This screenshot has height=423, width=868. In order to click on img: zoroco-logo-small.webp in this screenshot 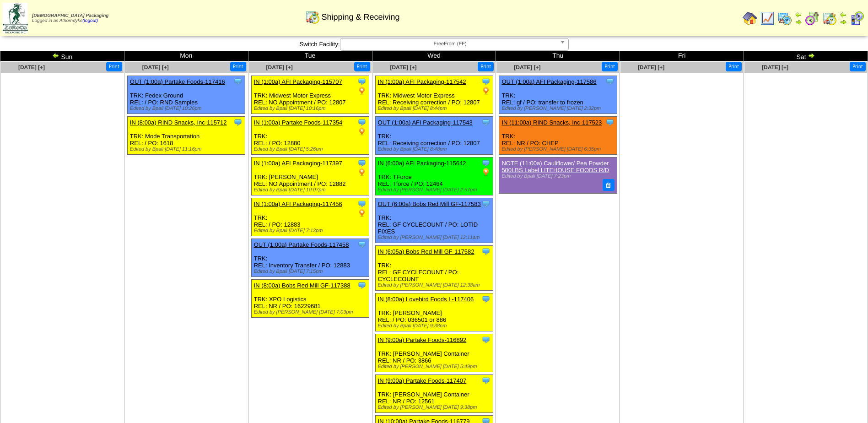, I will do `click(15, 18)`.